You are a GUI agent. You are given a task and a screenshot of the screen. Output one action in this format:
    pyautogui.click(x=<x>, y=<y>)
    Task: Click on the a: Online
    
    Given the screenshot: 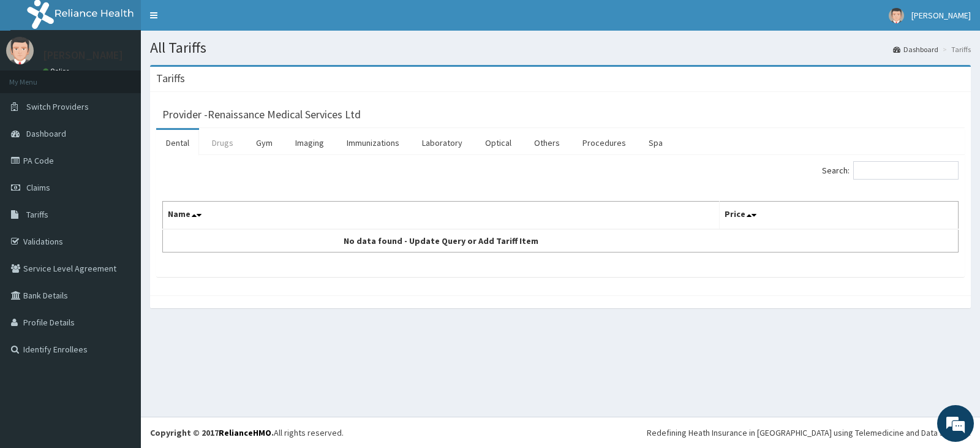 What is the action you would take?
    pyautogui.click(x=58, y=71)
    